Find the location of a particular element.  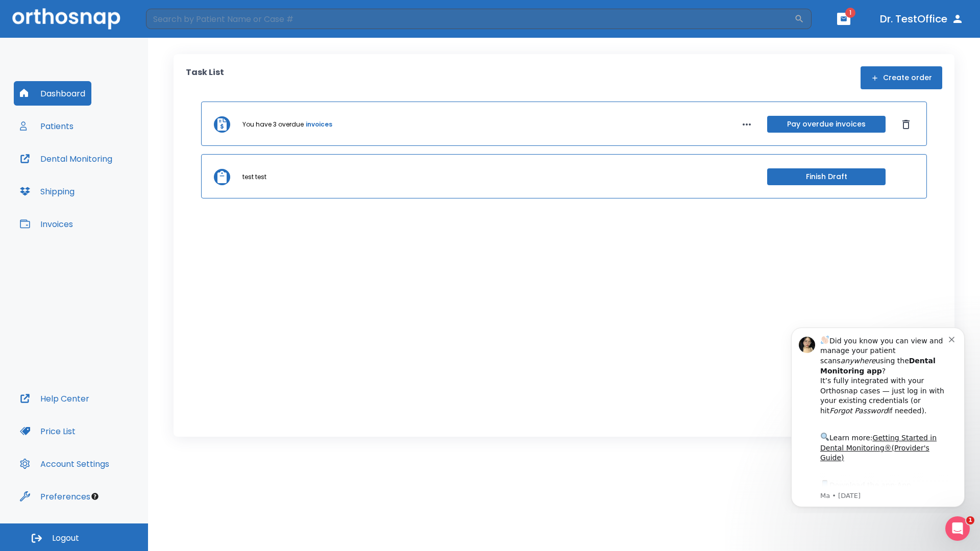

button: Dismiss is located at coordinates (906, 124).